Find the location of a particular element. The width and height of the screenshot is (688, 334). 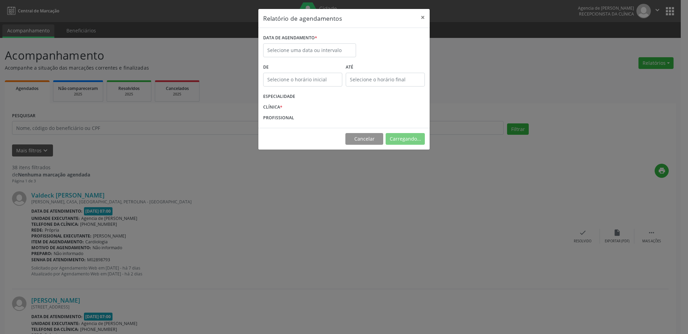

label: CLÍNICA is located at coordinates (273, 107).